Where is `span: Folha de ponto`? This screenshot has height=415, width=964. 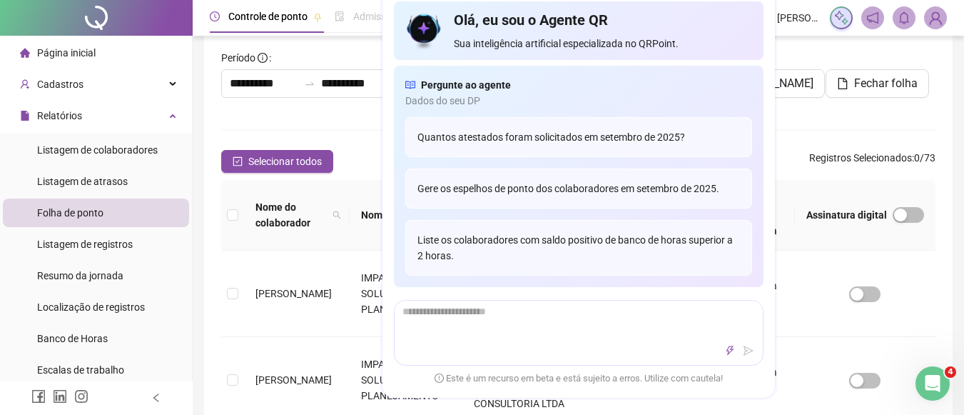 span: Folha de ponto is located at coordinates (70, 213).